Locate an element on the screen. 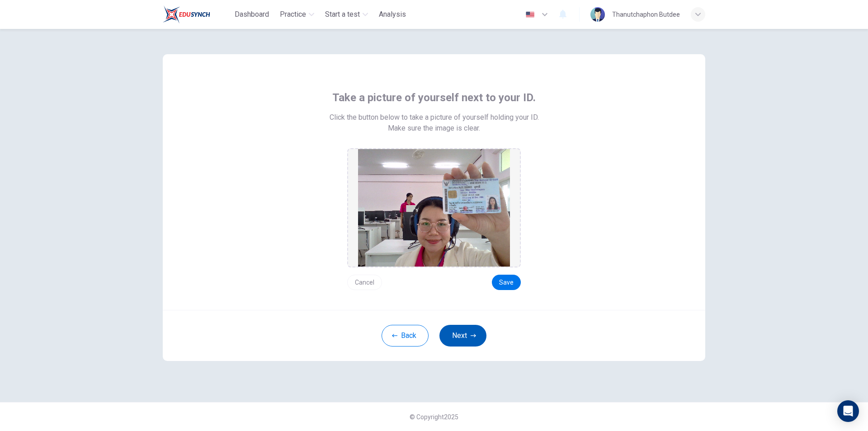 This screenshot has width=868, height=431. img: Profile picture is located at coordinates (598, 14).